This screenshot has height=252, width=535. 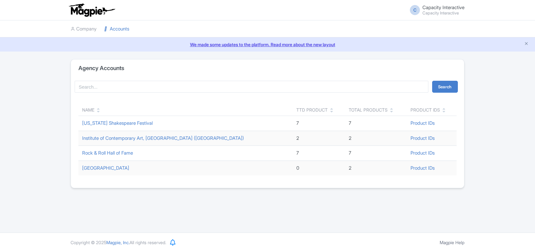 What do you see at coordinates (83, 29) in the screenshot?
I see `a: Company` at bounding box center [83, 29].